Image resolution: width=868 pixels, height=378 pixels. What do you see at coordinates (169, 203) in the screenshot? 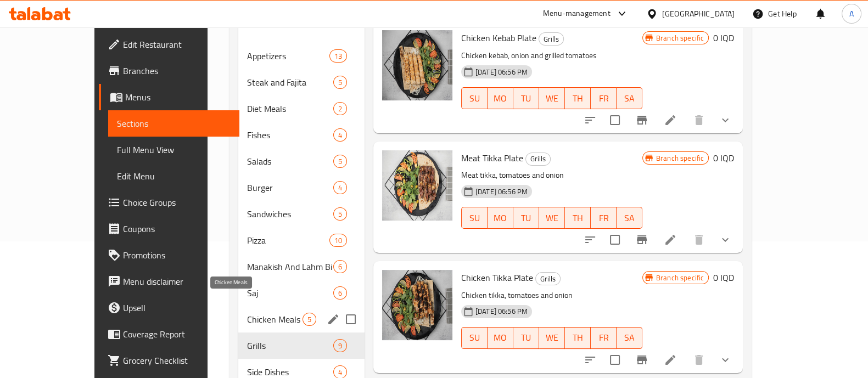
I see `a: Choice Groups` at bounding box center [169, 203].